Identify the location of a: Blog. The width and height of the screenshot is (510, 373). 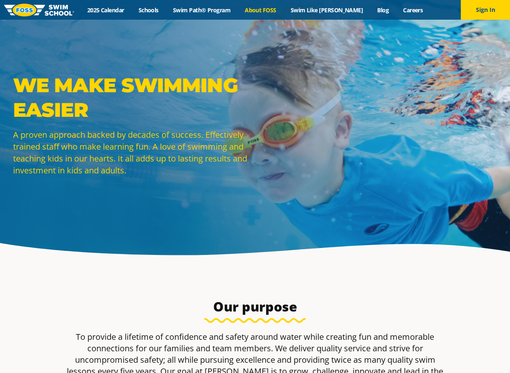
(383, 10).